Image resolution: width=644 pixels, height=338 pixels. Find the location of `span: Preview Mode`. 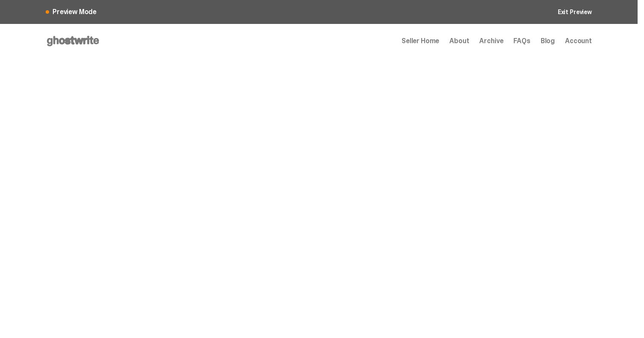

span: Preview Mode is located at coordinates (74, 12).